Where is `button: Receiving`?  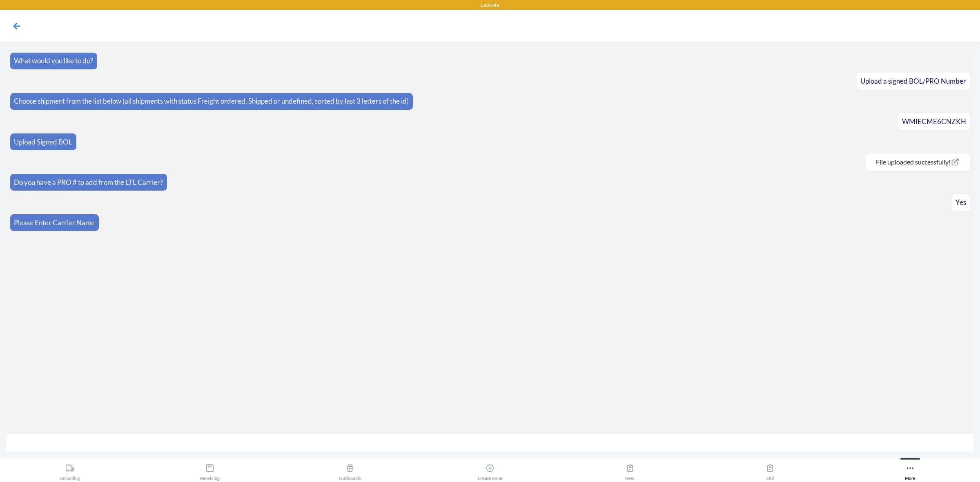 button: Receiving is located at coordinates (210, 469).